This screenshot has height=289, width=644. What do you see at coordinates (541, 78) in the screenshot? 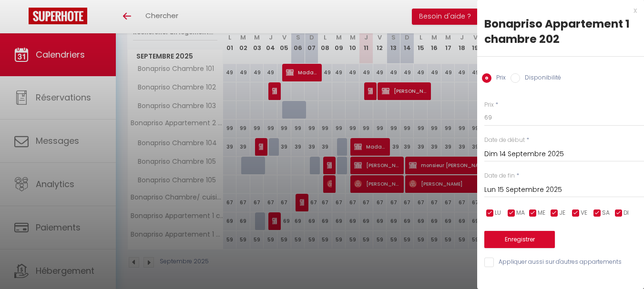
I see `label: Disponibilité` at bounding box center [541, 78].